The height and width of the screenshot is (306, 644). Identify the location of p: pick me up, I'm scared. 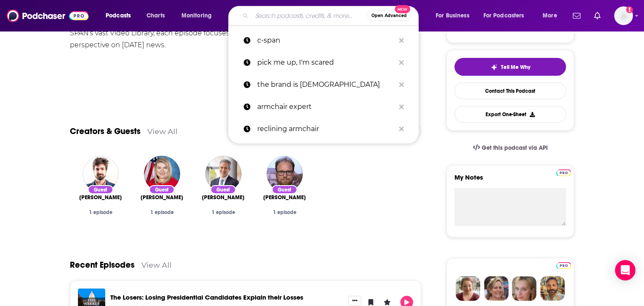
(326, 62).